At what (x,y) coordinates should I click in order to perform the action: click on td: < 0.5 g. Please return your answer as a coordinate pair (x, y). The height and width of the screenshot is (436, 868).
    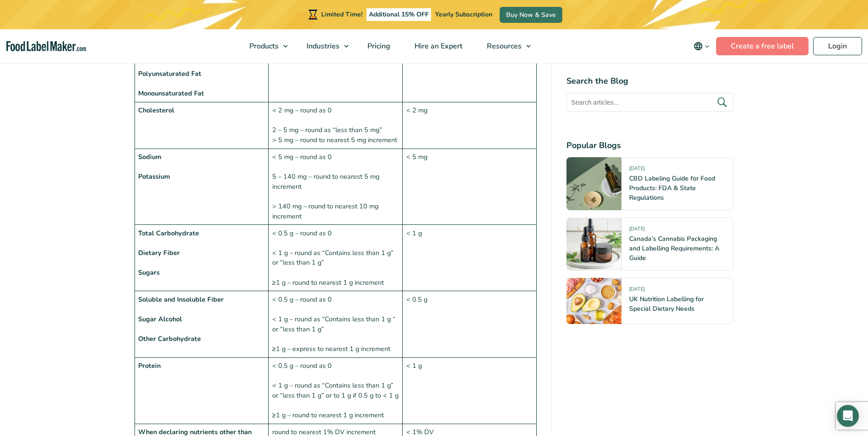
    Looking at the image, I should click on (469, 324).